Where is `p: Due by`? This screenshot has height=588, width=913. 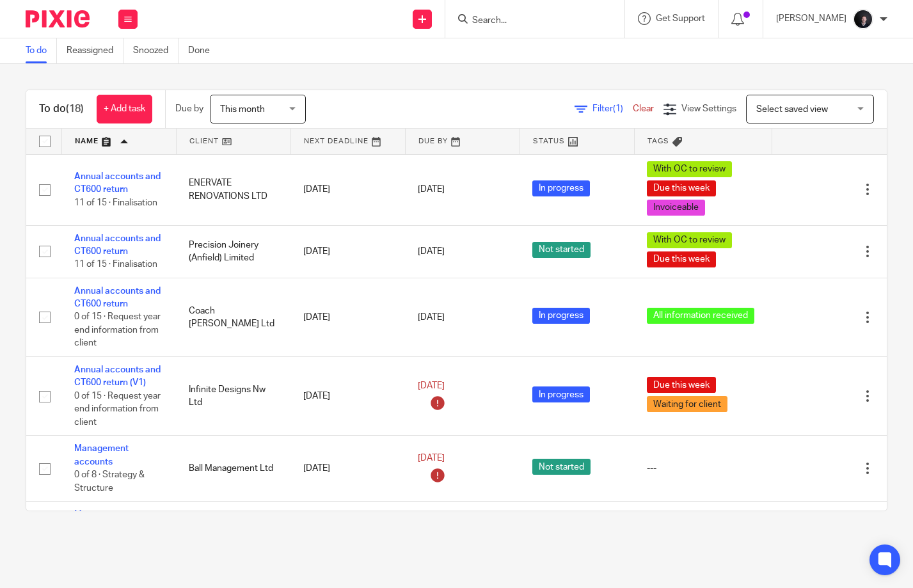 p: Due by is located at coordinates (189, 109).